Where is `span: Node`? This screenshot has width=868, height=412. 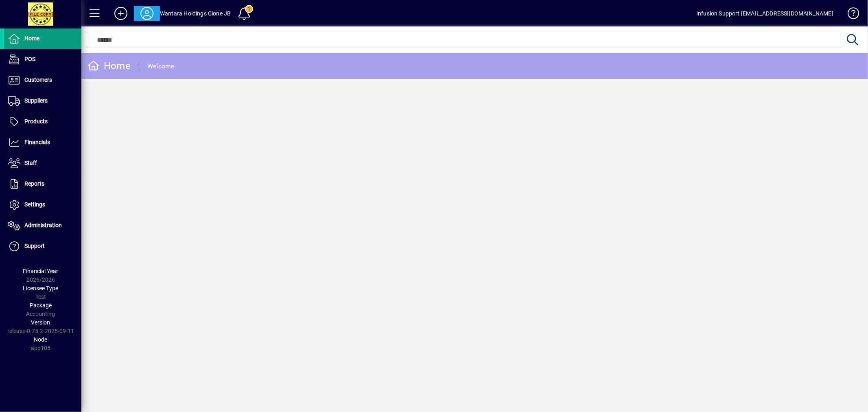
span: Node is located at coordinates (41, 339).